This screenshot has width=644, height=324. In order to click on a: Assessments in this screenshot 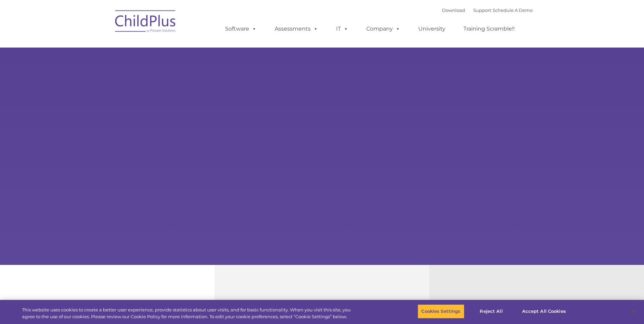, I will do `click(296, 29)`.